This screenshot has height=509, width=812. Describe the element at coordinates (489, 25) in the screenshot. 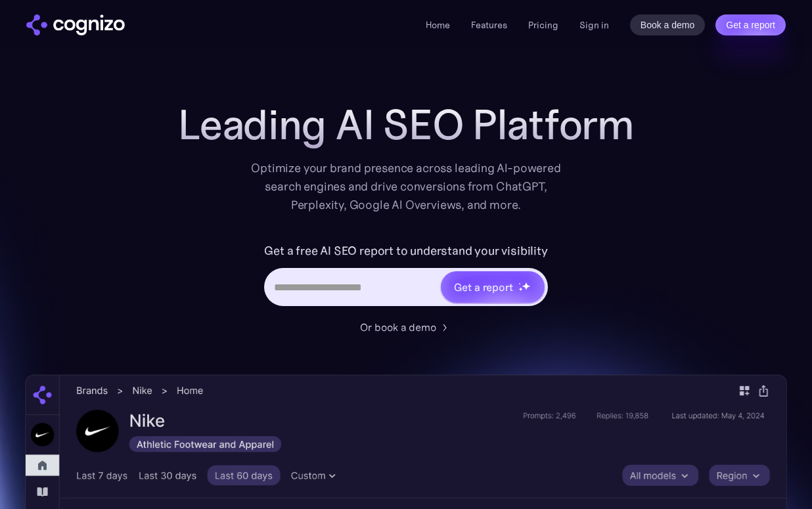

I see `a: Features` at that location.